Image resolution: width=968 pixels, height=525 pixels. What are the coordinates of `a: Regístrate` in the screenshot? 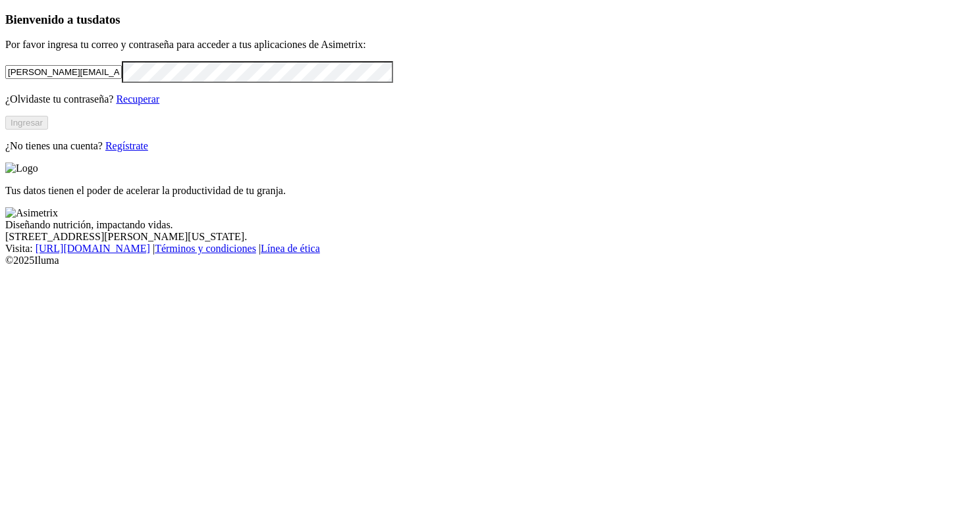 It's located at (126, 146).